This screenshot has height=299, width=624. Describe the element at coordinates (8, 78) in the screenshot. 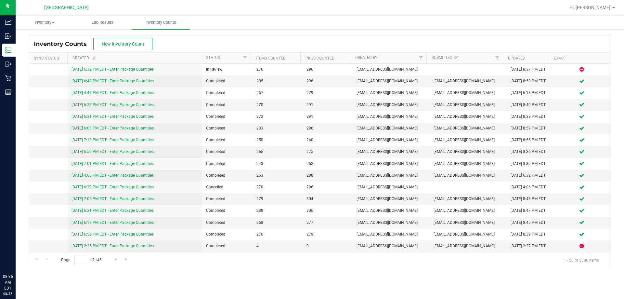

I see `inline-svg: Retail` at that location.